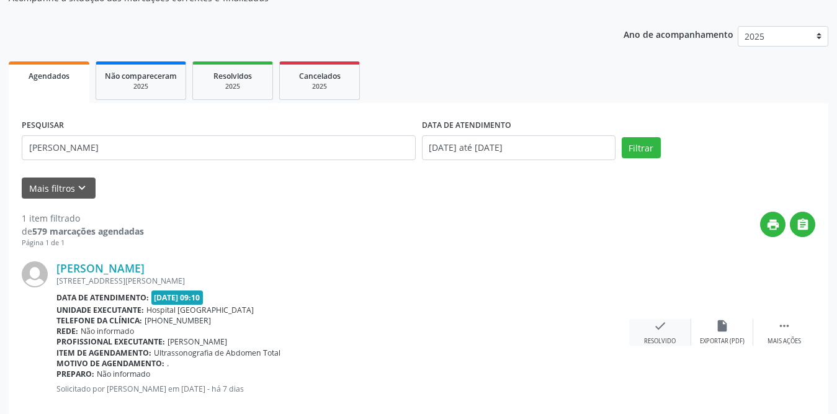 The image size is (837, 414). What do you see at coordinates (772, 224) in the screenshot?
I see `button: print` at bounding box center [772, 224].